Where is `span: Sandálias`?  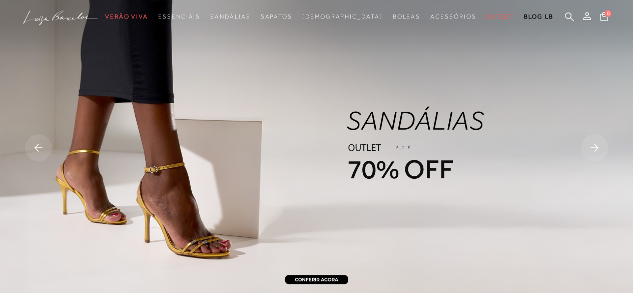 span: Sandálias is located at coordinates (230, 17).